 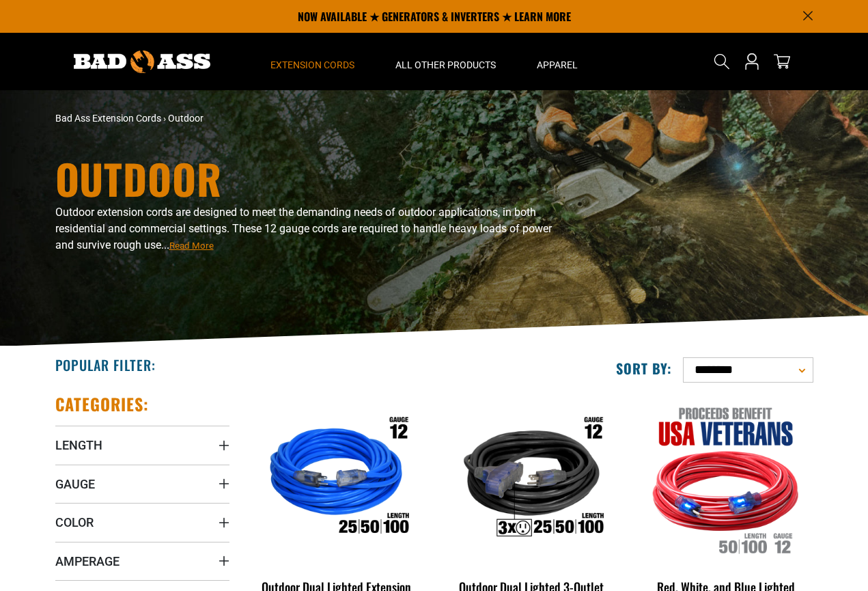 I want to click on summary: Amperage, so click(x=142, y=561).